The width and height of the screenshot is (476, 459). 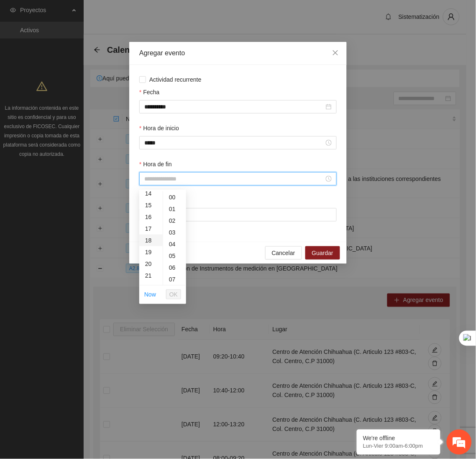 What do you see at coordinates (238, 53) in the screenshot?
I see `div: Agregar evento` at bounding box center [238, 53].